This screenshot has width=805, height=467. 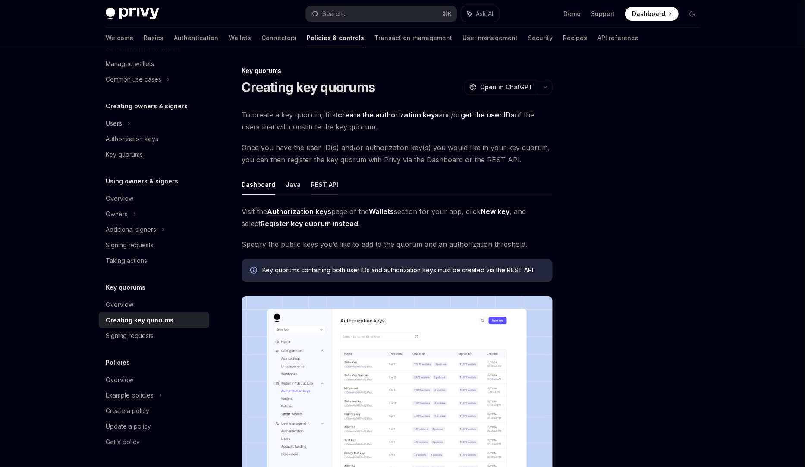 What do you see at coordinates (299, 211) in the screenshot?
I see `strong: Authorization keys` at bounding box center [299, 211].